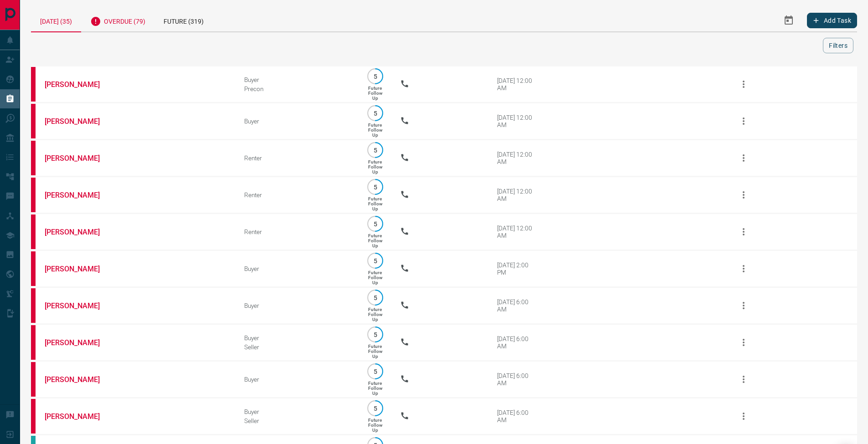 Image resolution: width=868 pixels, height=444 pixels. I want to click on button: Filters, so click(838, 45).